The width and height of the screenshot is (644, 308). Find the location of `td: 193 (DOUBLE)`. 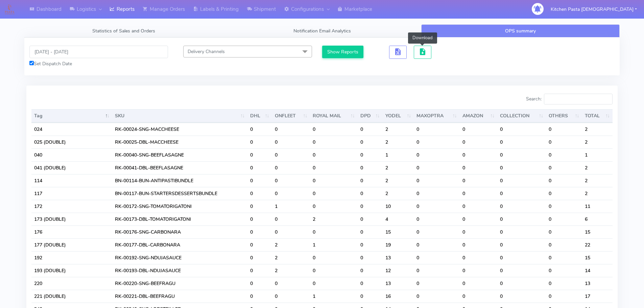

td: 193 (DOUBLE) is located at coordinates (72, 271).